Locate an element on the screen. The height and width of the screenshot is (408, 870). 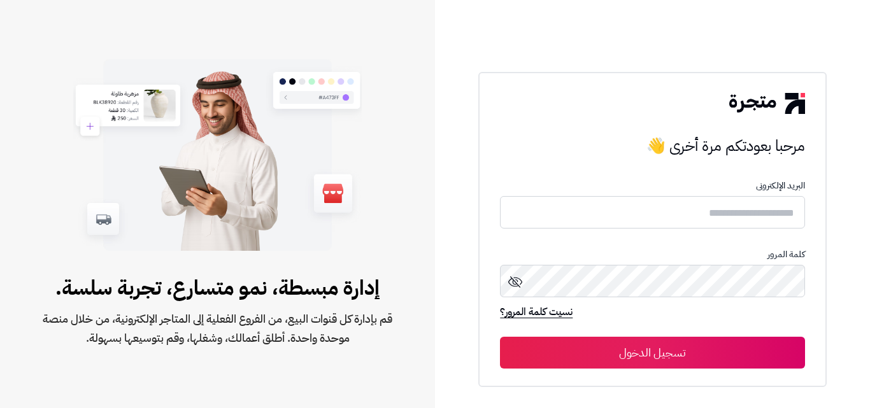
p: كلمة المرور is located at coordinates (652, 255).